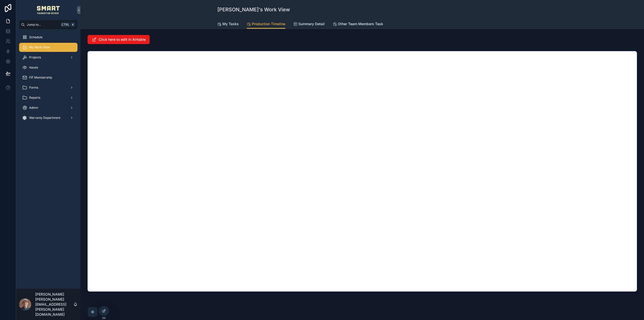 The image size is (644, 320). What do you see at coordinates (48, 78) in the screenshot?
I see `a: FIF Membership` at bounding box center [48, 78].